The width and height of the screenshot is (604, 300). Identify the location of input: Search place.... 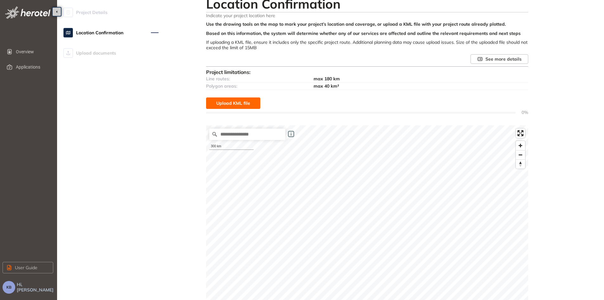
(247, 134).